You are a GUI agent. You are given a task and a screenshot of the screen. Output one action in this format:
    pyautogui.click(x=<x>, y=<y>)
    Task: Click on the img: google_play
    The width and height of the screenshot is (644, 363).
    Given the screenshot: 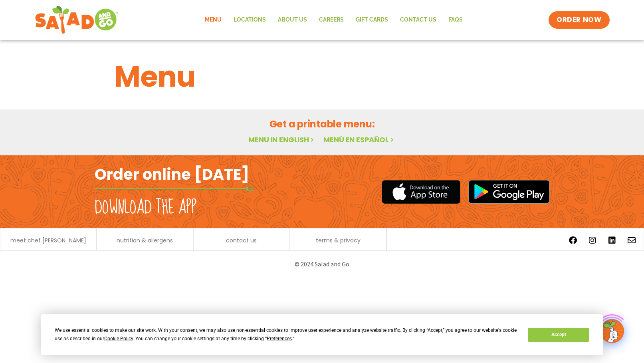 What is the action you would take?
    pyautogui.click(x=509, y=192)
    